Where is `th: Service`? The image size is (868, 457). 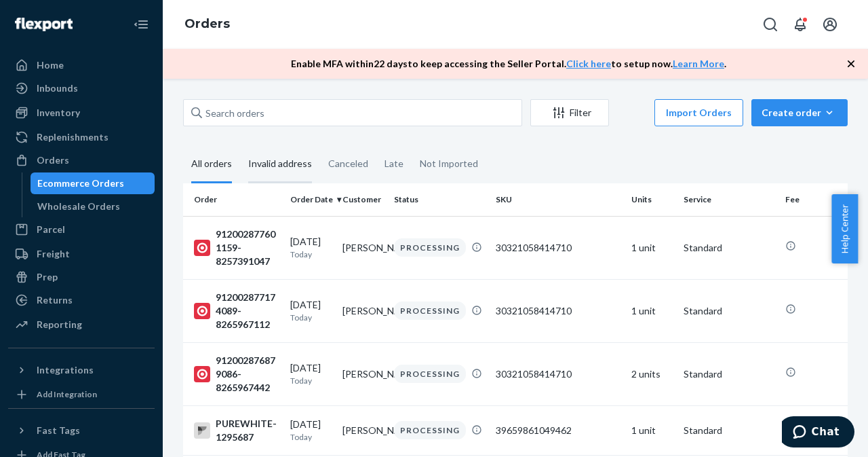 th: Service is located at coordinates (729, 199).